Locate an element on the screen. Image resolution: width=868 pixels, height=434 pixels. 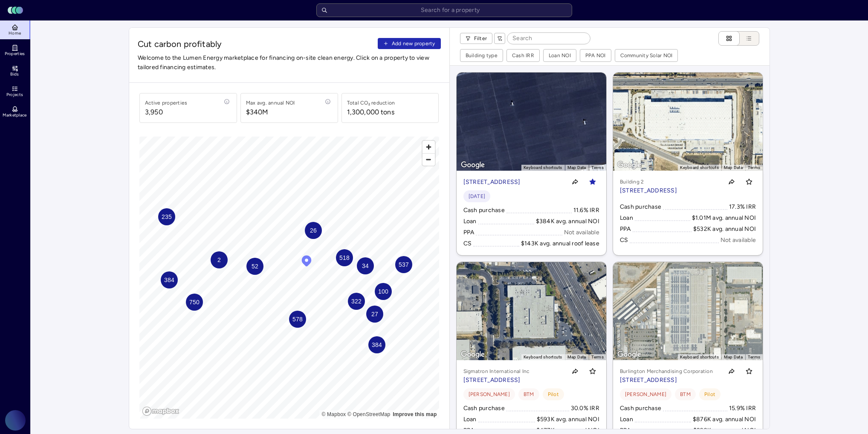
span: Properties is located at coordinates (15, 54).